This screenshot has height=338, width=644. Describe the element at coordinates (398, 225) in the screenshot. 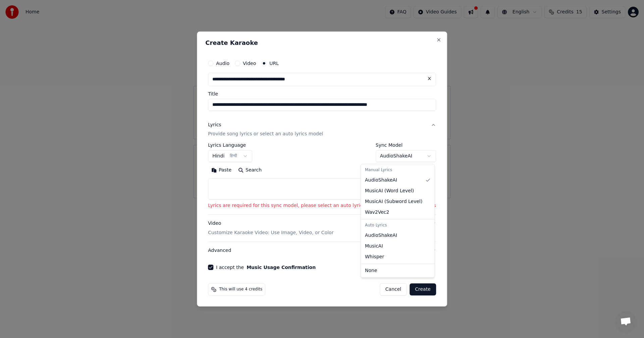

I see `div: Auto Lyrics` at that location.